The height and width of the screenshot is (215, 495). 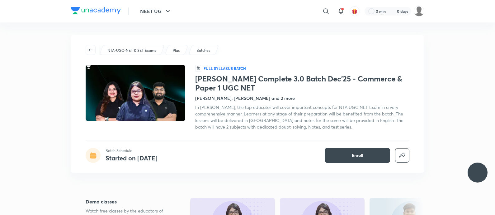 What do you see at coordinates (136, 93) in the screenshot?
I see `img: Thumbnail` at bounding box center [136, 93].